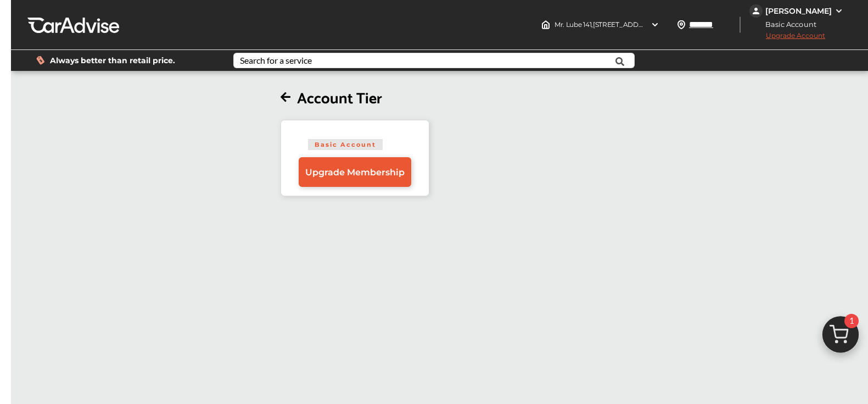 The width and height of the screenshot is (868, 404). I want to click on span: Upgrade Membership, so click(355, 172).